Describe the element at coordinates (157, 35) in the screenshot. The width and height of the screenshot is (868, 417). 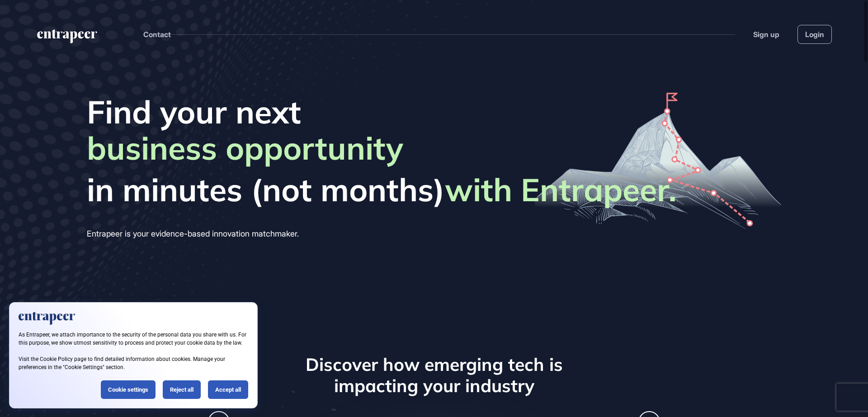
I see `button: Contact` at that location.